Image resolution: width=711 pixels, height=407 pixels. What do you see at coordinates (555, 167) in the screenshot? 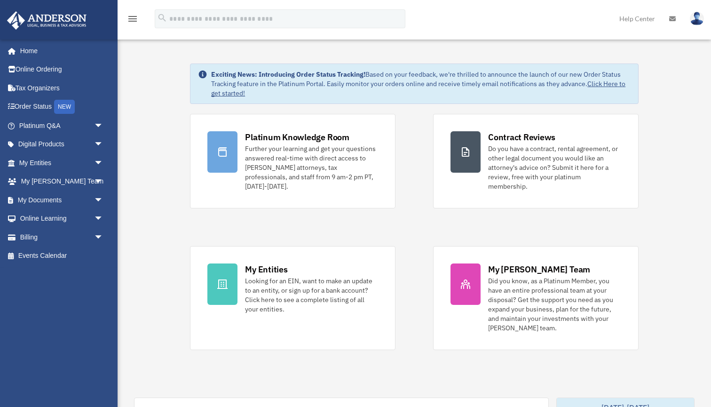
I see `div: Do you have a contract, rental agreement, or other legal document you would like an attorney's ad...` at bounding box center [555, 167].